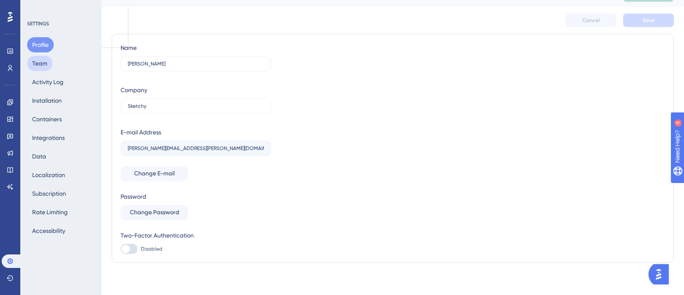 Image resolution: width=684 pixels, height=295 pixels. Describe the element at coordinates (48, 138) in the screenshot. I see `button: Integrations` at that location.